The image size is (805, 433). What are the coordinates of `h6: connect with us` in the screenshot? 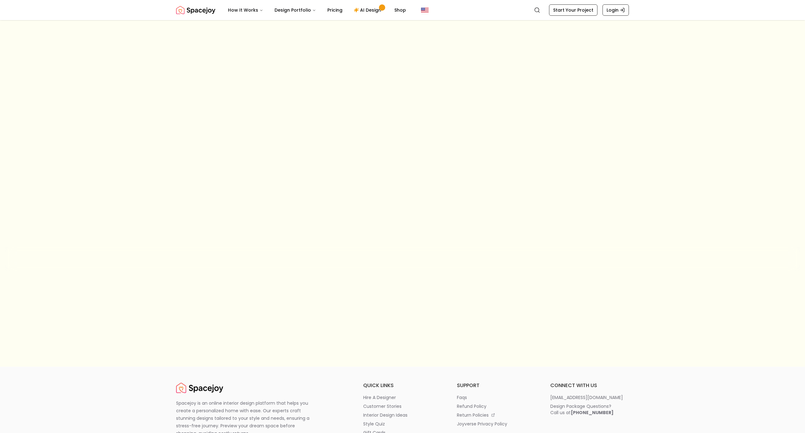 It's located at (589, 385).